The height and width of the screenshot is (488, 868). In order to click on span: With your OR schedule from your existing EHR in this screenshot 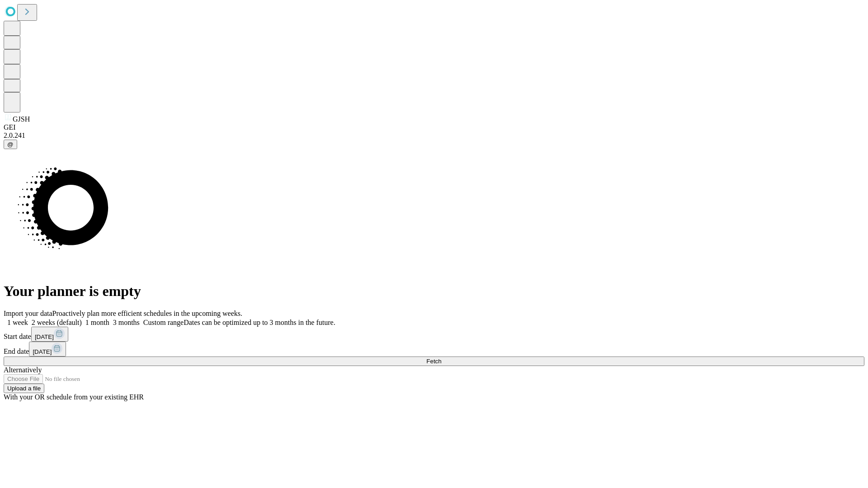, I will do `click(74, 396)`.